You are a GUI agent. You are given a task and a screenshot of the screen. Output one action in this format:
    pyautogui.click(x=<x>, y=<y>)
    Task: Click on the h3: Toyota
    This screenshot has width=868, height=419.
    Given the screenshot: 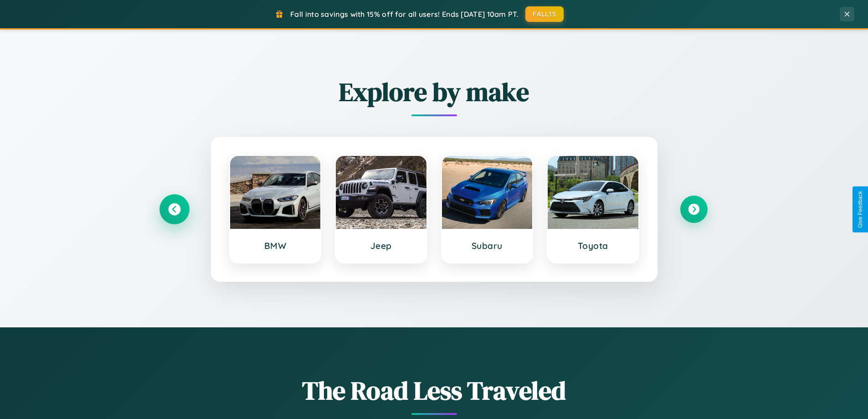 What is the action you would take?
    pyautogui.click(x=593, y=246)
    